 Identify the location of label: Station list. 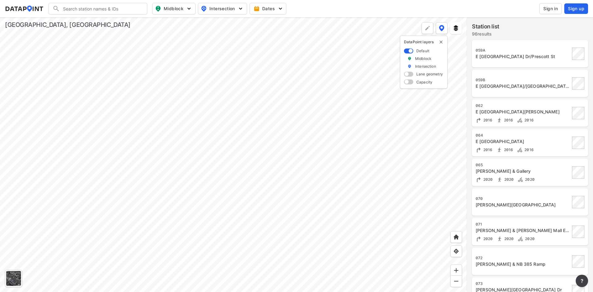
(485, 27).